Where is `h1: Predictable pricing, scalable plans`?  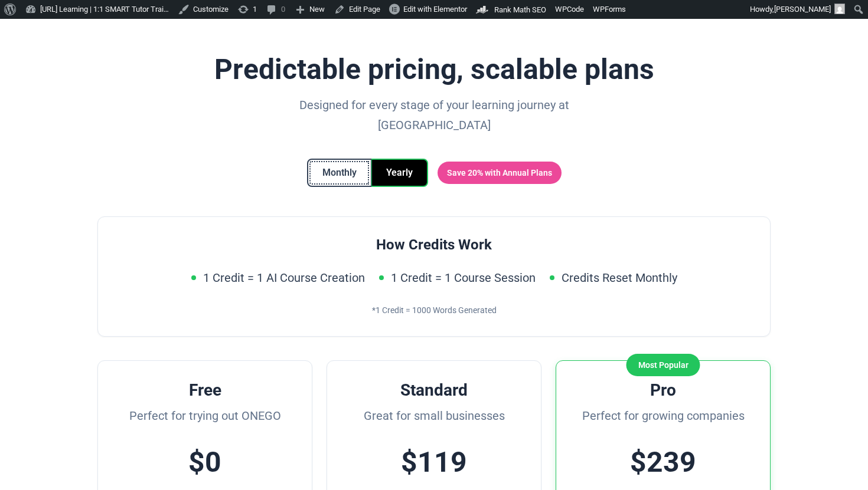
h1: Predictable pricing, scalable plans is located at coordinates (434, 70).